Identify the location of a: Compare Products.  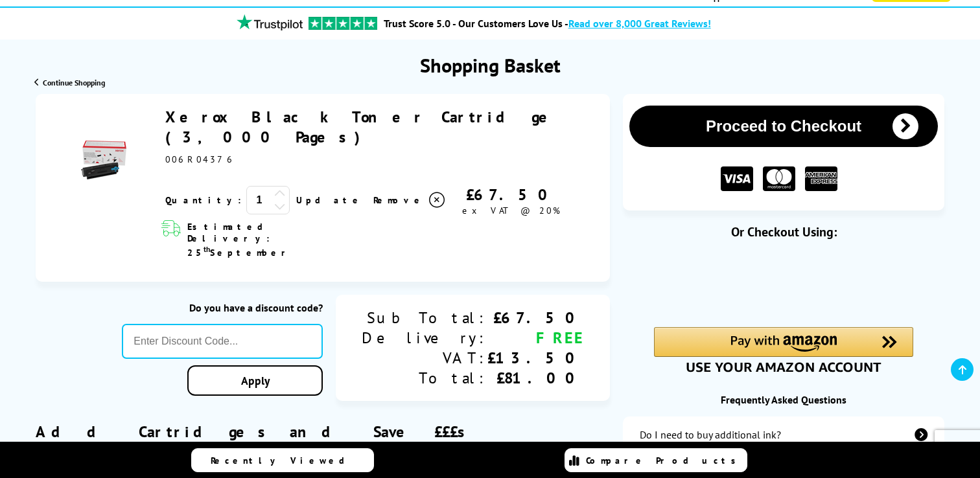
(656, 460).